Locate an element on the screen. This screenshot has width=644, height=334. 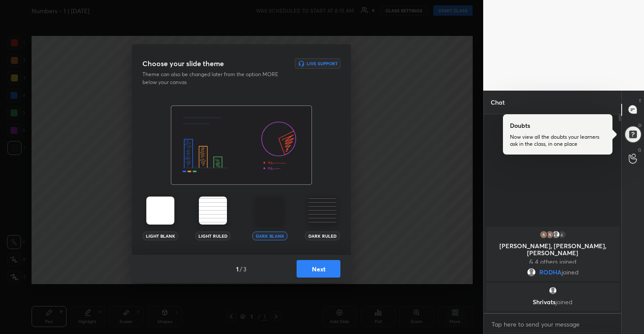
p: G is located at coordinates (639, 150).